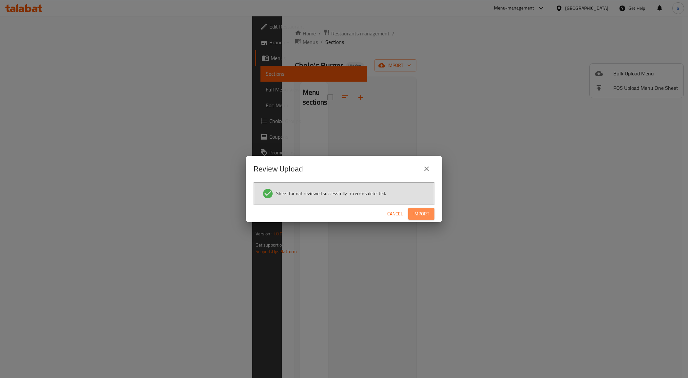 The height and width of the screenshot is (378, 688). I want to click on h2: Review Upload, so click(278, 169).